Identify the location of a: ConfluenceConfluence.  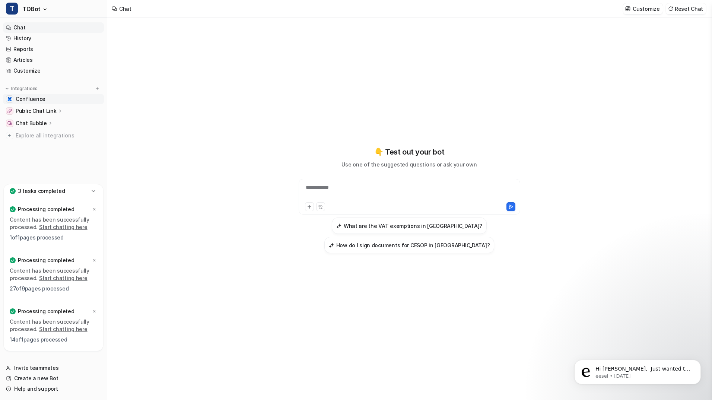
(53, 99).